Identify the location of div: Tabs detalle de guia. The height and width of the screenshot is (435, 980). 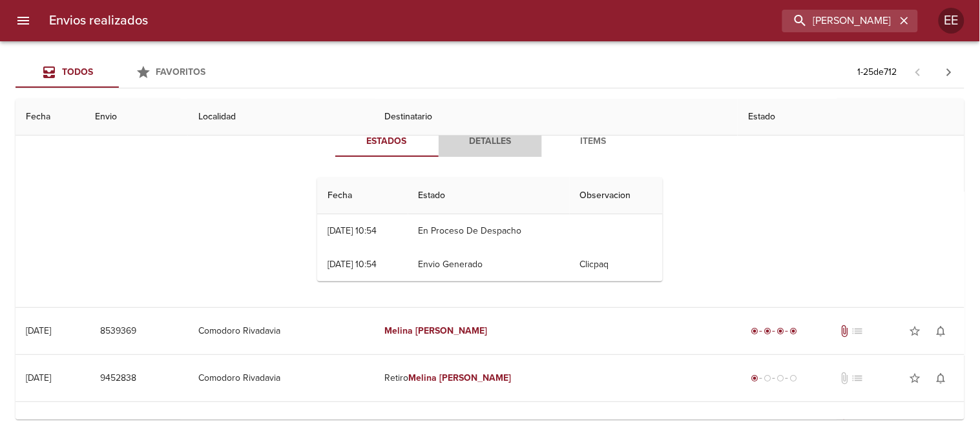
(490, 141).